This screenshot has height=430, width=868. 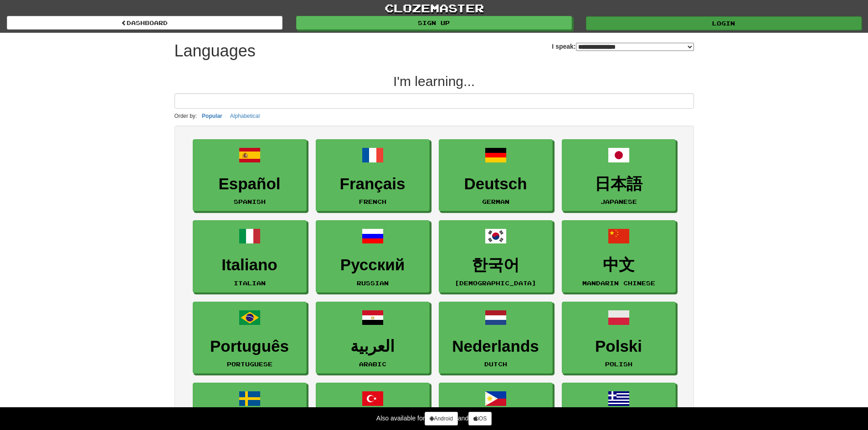 What do you see at coordinates (250, 338) in the screenshot?
I see `a: PortuguêsPortuguese` at bounding box center [250, 338].